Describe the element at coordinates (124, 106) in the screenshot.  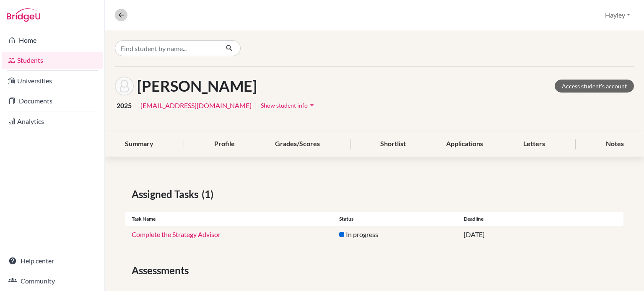
I see `span: 2025` at that location.